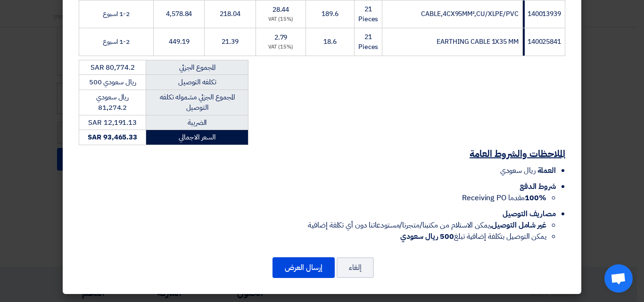  I want to click on span: ريال سعودي, so click(518, 171).